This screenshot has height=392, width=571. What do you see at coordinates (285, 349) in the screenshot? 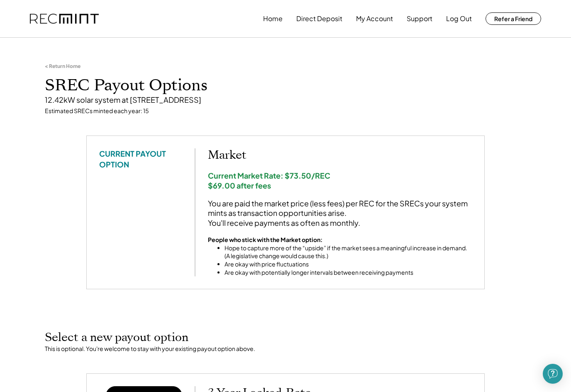
I see `div: This is optional. You're welcome to stay with your existing payout option above.` at bounding box center [285, 349].